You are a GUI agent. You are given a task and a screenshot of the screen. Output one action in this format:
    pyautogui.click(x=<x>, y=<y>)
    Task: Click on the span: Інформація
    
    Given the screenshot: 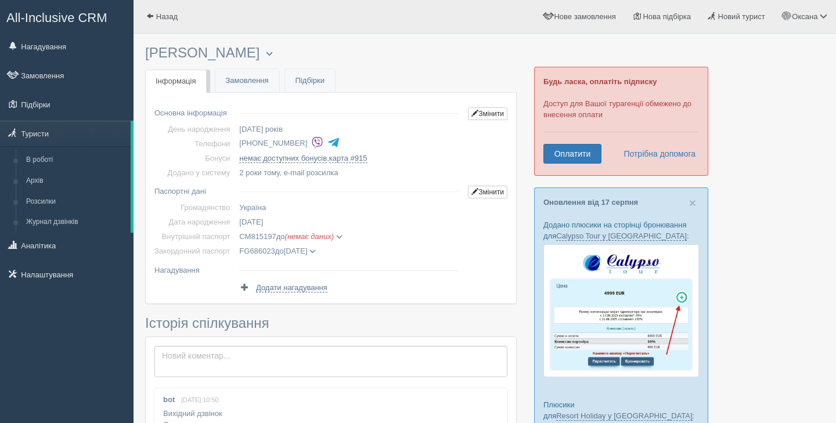 What is the action you would take?
    pyautogui.click(x=176, y=81)
    